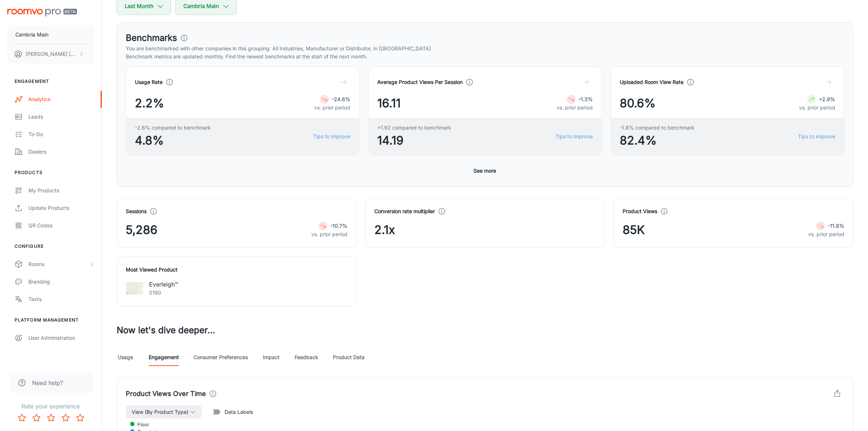 This screenshot has height=431, width=868. Describe the element at coordinates (135, 289) in the screenshot. I see `img: Everleigh™` at that location.